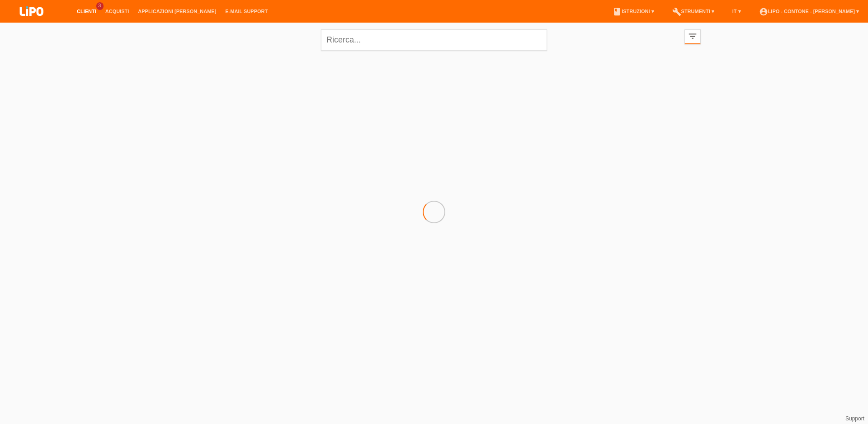 The height and width of the screenshot is (424, 868). What do you see at coordinates (617, 12) in the screenshot?
I see `i: book` at bounding box center [617, 12].